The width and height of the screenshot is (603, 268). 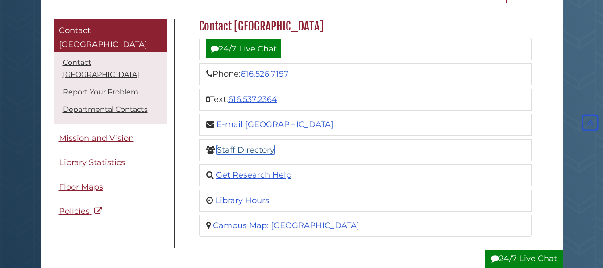 What do you see at coordinates (105, 109) in the screenshot?
I see `a: Departmental Contacts` at bounding box center [105, 109].